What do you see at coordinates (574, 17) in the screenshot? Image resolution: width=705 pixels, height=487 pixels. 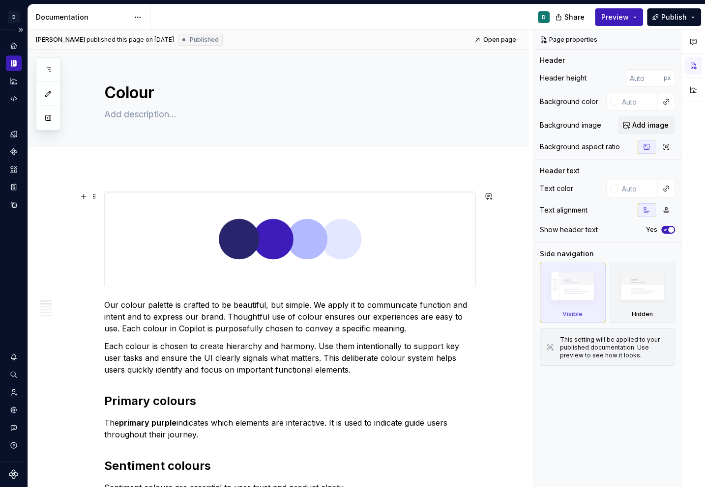 I see `span: Share` at bounding box center [574, 17].